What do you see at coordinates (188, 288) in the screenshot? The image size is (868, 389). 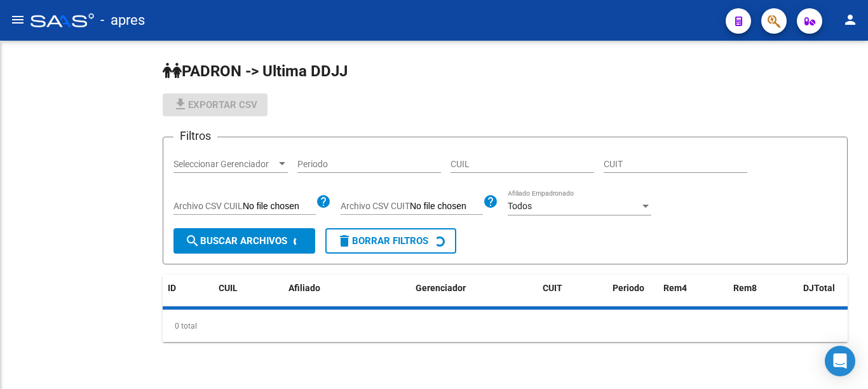 I see `datatable-header-cell: ID` at bounding box center [188, 288].